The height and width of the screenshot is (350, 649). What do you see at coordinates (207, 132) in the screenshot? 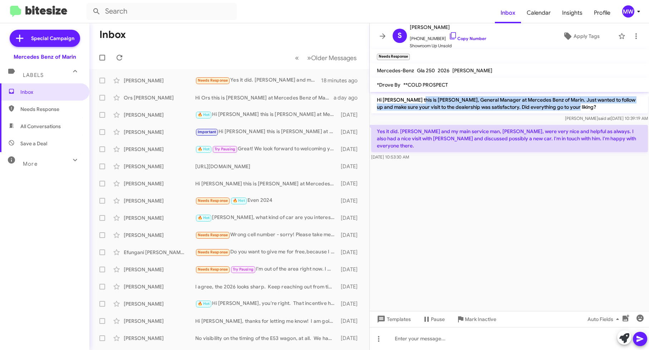
I see `span: Important` at bounding box center [207, 132].